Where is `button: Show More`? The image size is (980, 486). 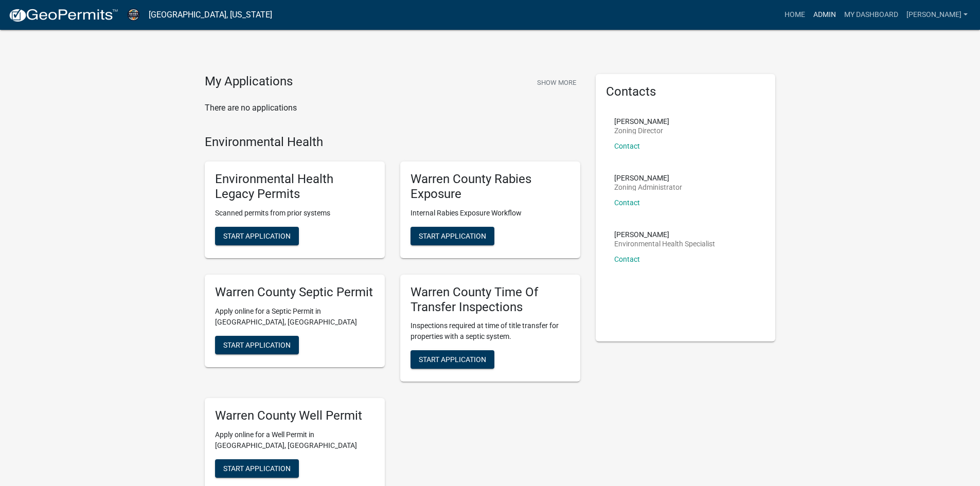
button: Show More is located at coordinates (556, 82).